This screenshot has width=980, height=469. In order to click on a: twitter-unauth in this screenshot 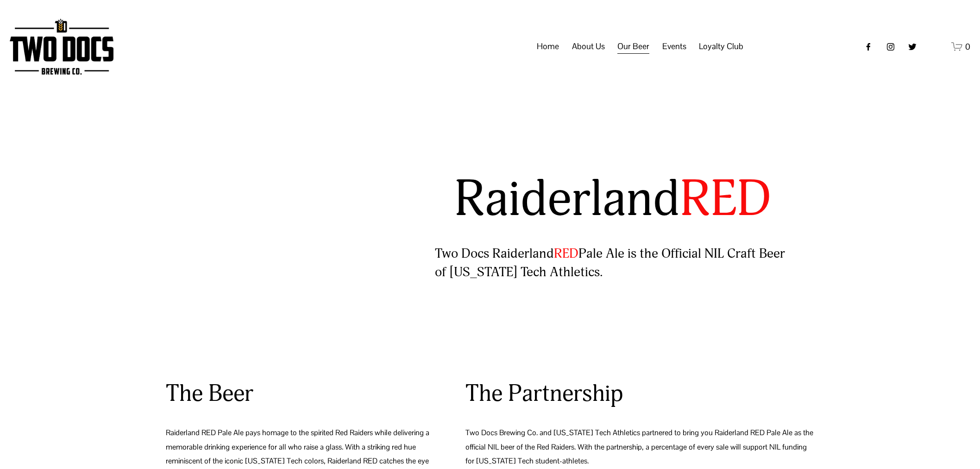, I will do `click(913, 47)`.